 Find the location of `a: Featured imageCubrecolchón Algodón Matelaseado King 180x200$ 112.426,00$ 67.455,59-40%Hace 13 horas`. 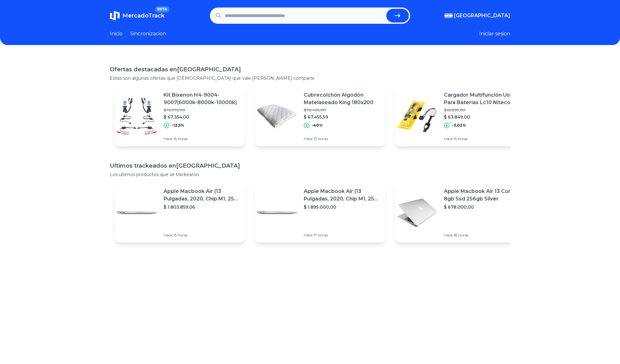

a: Featured imageCubrecolchón Algodón Matelaseado King 180x200$ 112.426,00$ 67.455,59-40%Hace 13 horas is located at coordinates (320, 116).